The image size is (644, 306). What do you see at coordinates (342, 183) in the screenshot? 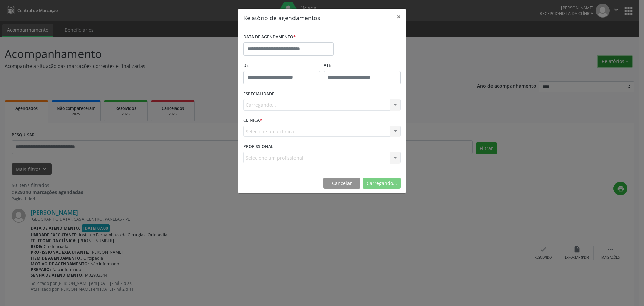
I see `button: Cancelar` at bounding box center [342, 183].